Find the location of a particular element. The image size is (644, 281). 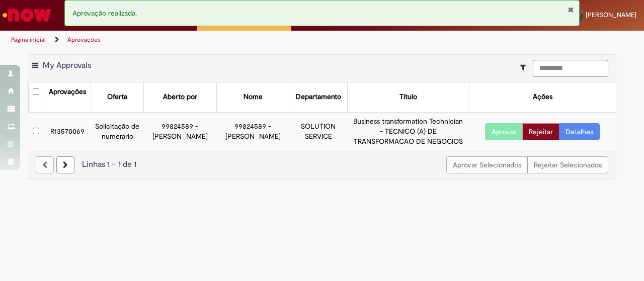

button: Fechar Notificação is located at coordinates (571, 10).